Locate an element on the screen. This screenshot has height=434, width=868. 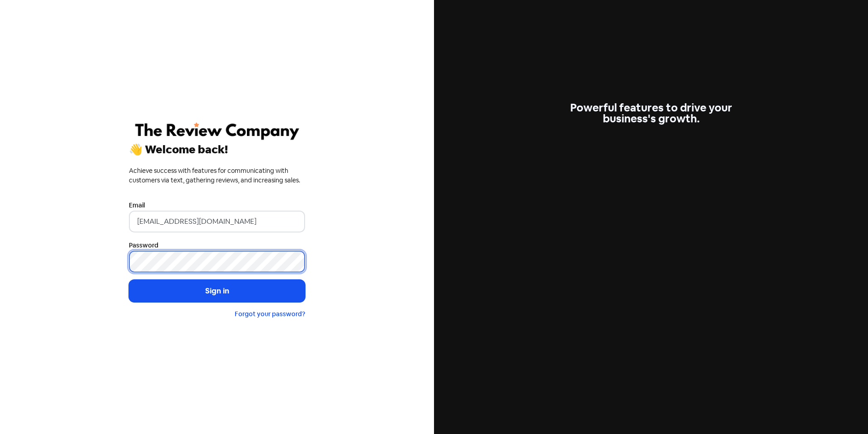
div: 👋 Welcome back! is located at coordinates (217, 149).